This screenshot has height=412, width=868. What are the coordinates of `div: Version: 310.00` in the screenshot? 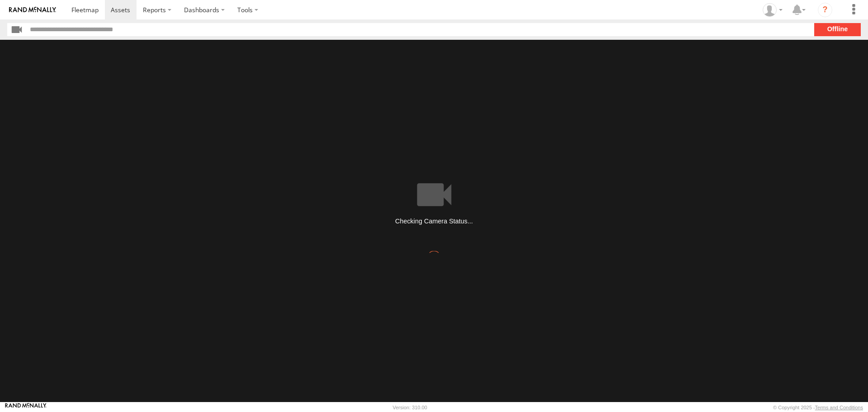 It's located at (410, 408).